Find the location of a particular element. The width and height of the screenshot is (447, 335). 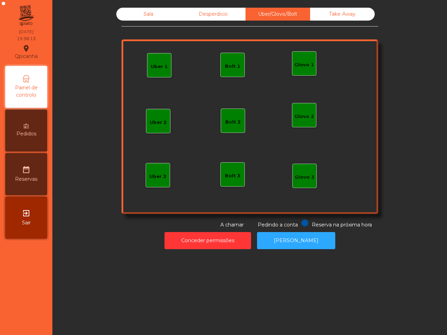

div: Take Away is located at coordinates (342, 14).